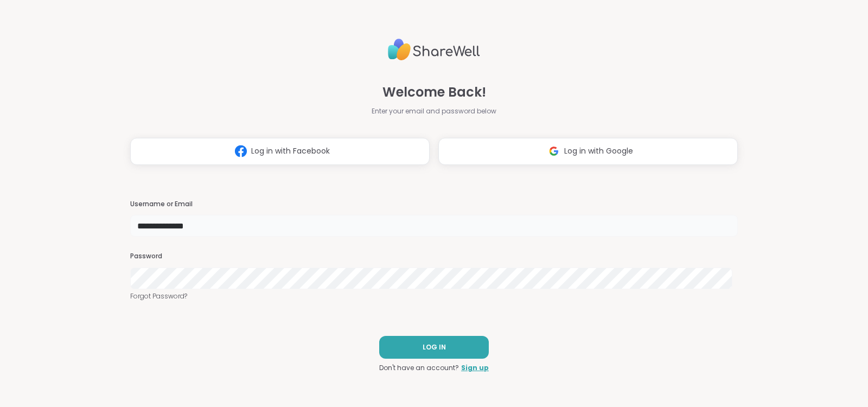  What do you see at coordinates (434, 204) in the screenshot?
I see `h3: Username or Email` at bounding box center [434, 204].